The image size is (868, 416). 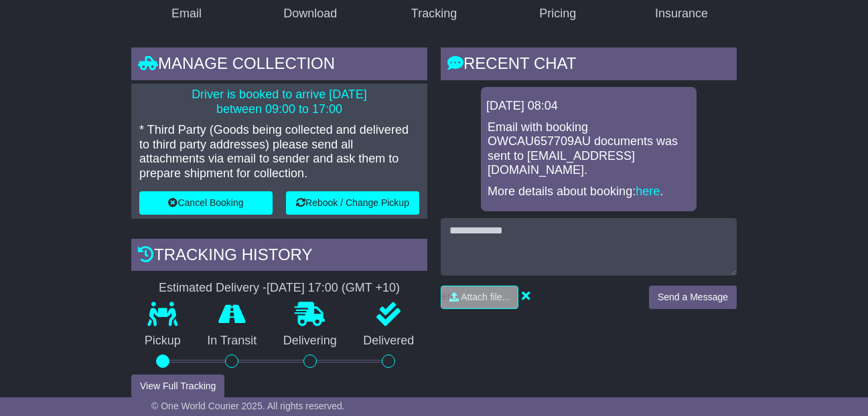 What do you see at coordinates (589, 192) in the screenshot?
I see `p: More details about booking: .` at bounding box center [589, 192].